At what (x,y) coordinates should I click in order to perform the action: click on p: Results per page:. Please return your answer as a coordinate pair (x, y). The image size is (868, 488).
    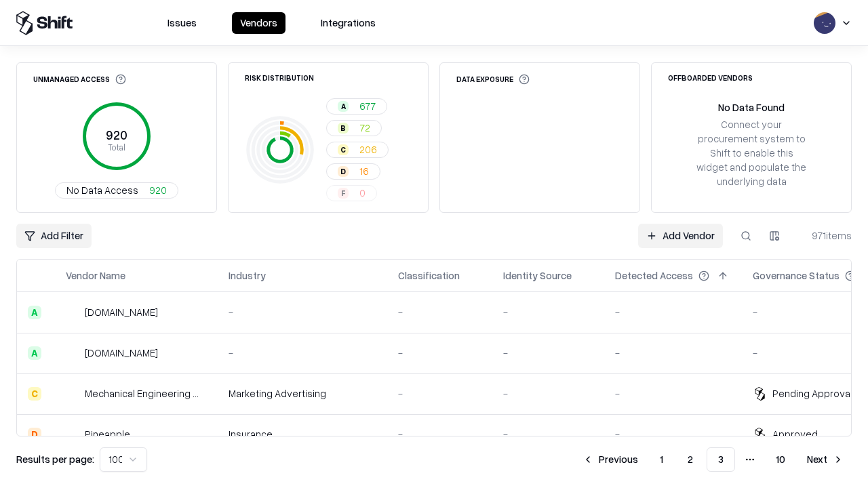
    Looking at the image, I should click on (55, 459).